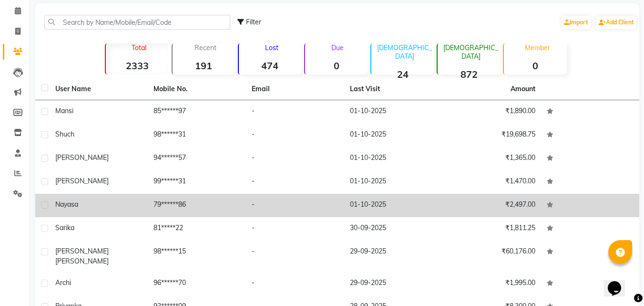 This screenshot has width=644, height=306. I want to click on td: ₹19,698.75, so click(492, 135).